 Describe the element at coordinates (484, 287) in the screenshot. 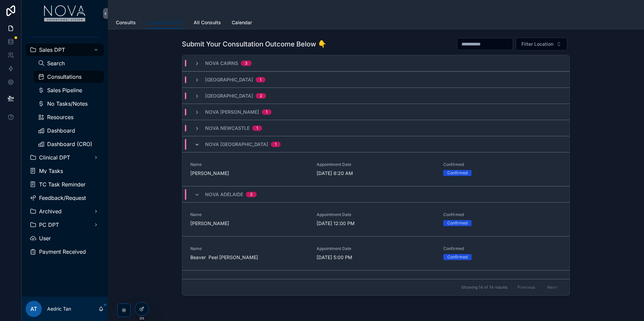

I see `span: Showing 14 of 14 results` at that location.